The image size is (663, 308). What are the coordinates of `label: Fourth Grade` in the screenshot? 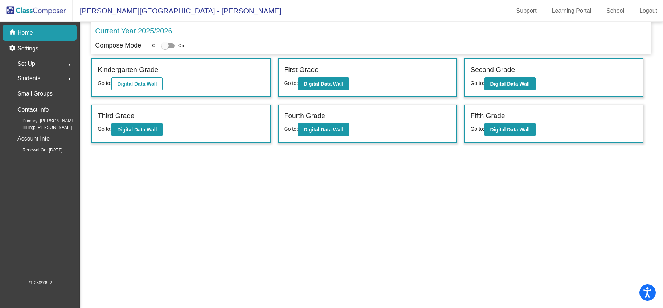 It's located at (305, 116).